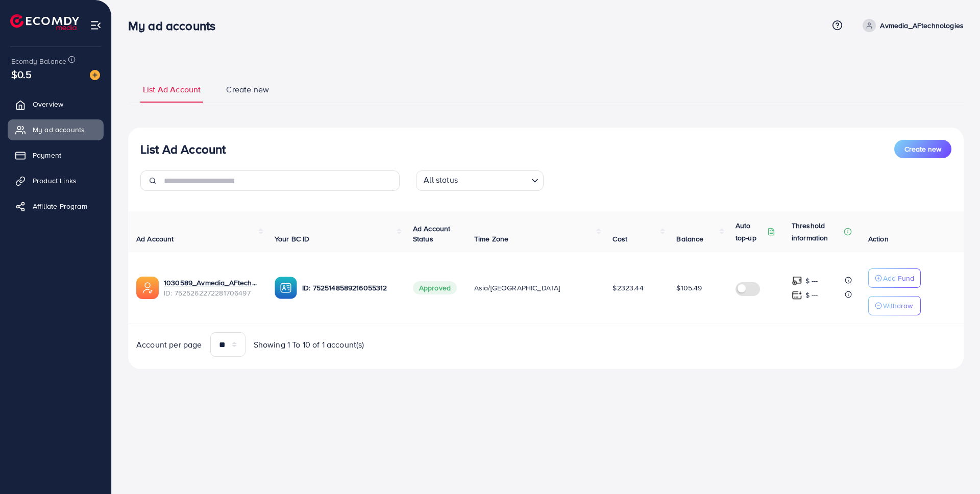 This screenshot has height=494, width=980. What do you see at coordinates (45, 22) in the screenshot?
I see `img: logo` at bounding box center [45, 22].